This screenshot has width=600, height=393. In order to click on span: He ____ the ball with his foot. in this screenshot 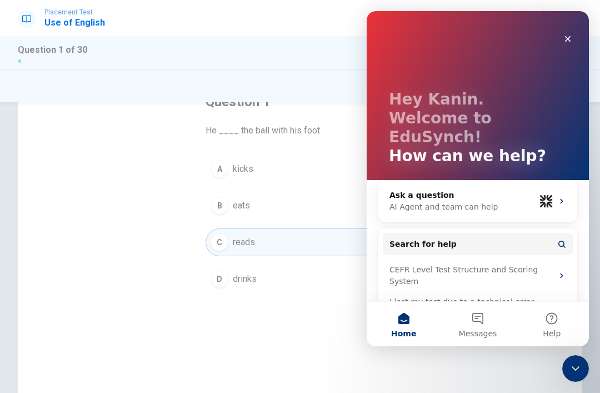, I will do `click(300, 131)`.